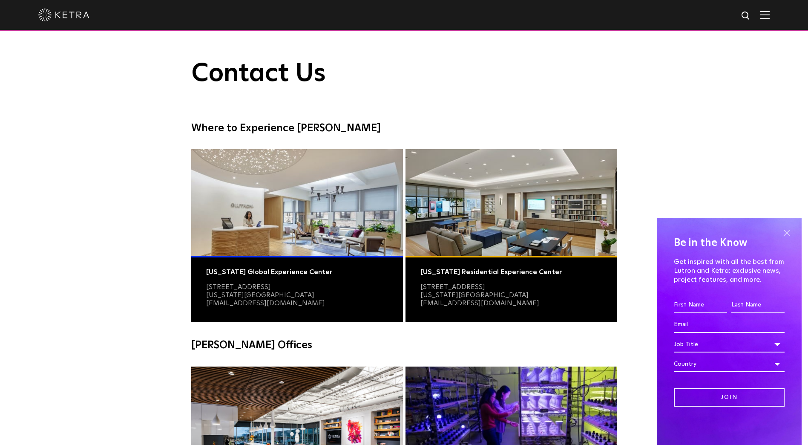 This screenshot has width=808, height=445. Describe the element at coordinates (64, 15) in the screenshot. I see `img: ketra-logo-2019-white` at that location.